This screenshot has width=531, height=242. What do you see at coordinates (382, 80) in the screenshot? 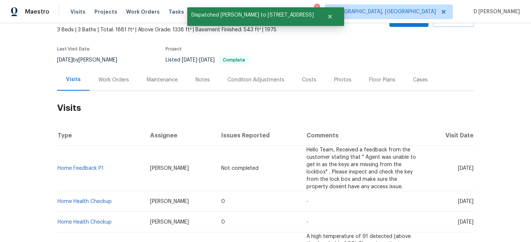
I see `div: Floor Plans` at bounding box center [382, 80].